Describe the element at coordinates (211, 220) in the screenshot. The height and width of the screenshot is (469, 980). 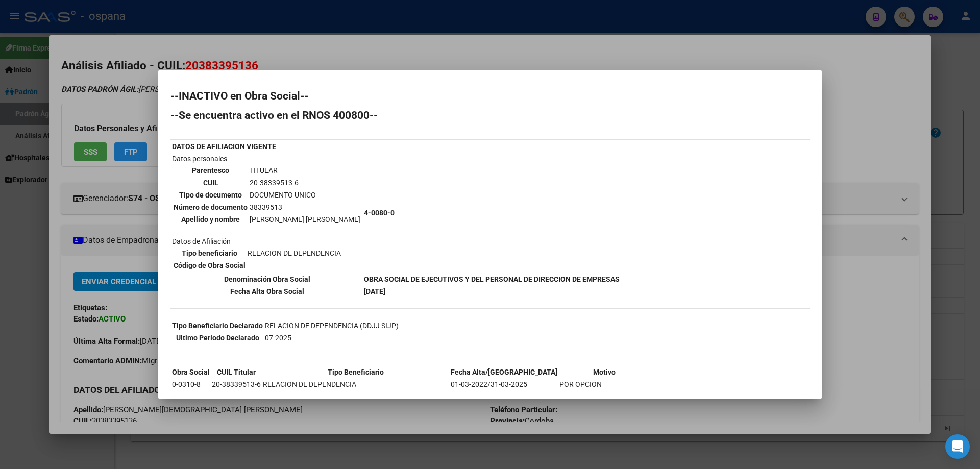
I see `th: Apellido y nombre` at that location.